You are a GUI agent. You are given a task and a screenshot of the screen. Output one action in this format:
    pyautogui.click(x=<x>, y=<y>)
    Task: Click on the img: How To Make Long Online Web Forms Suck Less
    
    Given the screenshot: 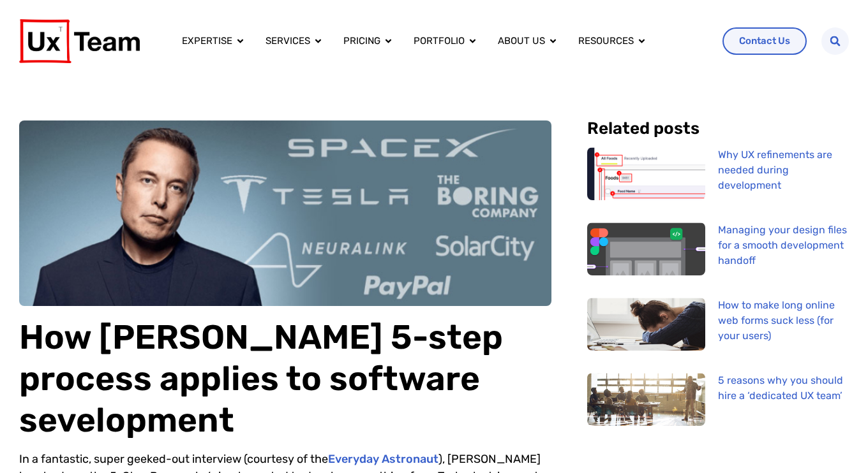 What is the action you would take?
    pyautogui.click(x=646, y=325)
    